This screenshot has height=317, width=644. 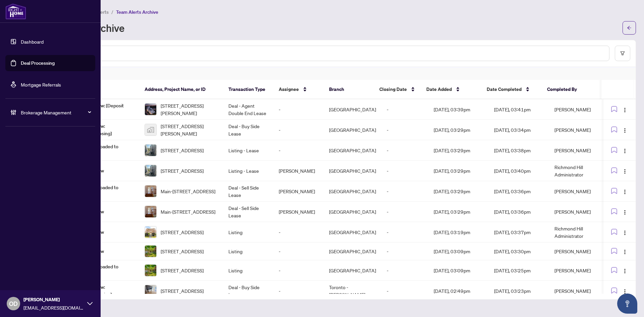 What do you see at coordinates (451, 90) in the screenshot?
I see `th: Date Added` at bounding box center [451, 90].